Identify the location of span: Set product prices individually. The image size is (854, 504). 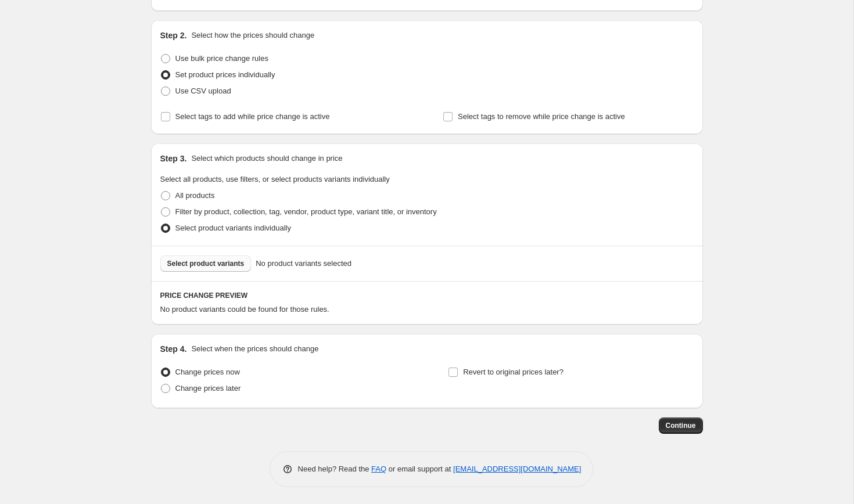
(226, 74).